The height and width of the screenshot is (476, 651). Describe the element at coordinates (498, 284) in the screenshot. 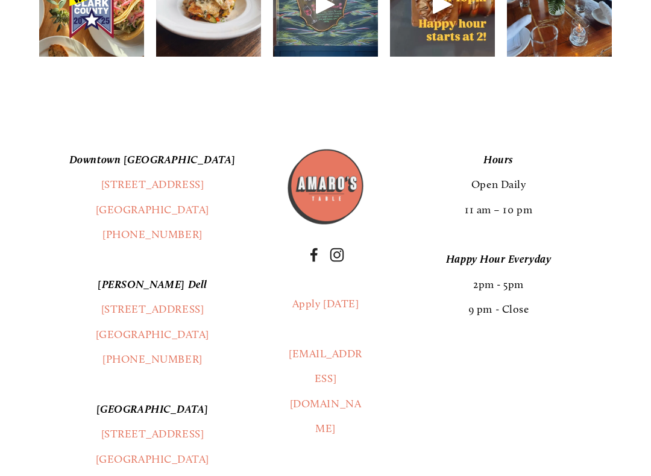

I see `p: 2pm - 5pm 9 pm - Close` at that location.